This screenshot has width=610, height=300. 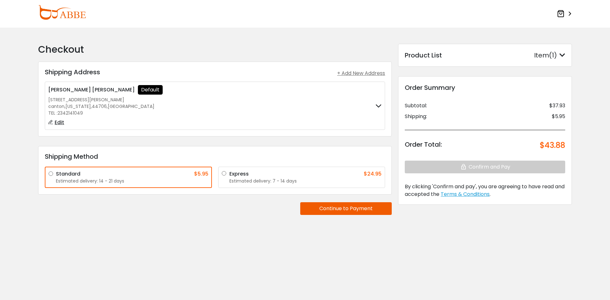 I want to click on div: $24.95, so click(x=372, y=174).